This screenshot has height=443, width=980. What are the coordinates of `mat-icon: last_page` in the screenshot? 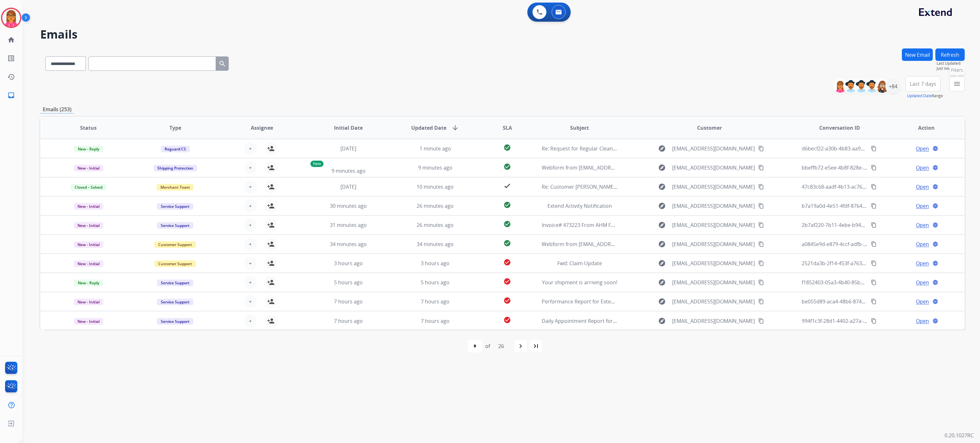 It's located at (536, 347).